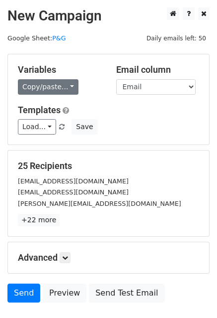 Image resolution: width=217 pixels, height=318 pixels. I want to click on span: Daily emails left: 50, so click(177, 38).